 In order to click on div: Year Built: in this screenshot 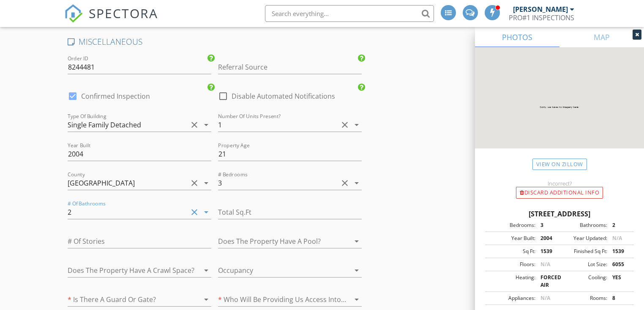, I will do `click(511, 239)`.